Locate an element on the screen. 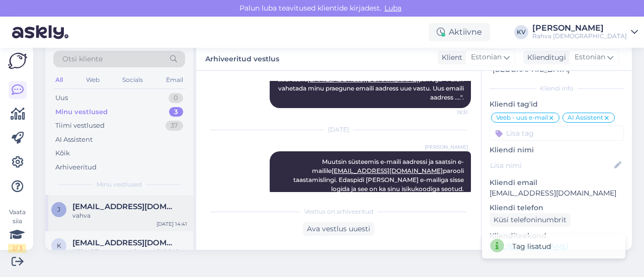 The height and width of the screenshot is (277, 644). p: Kliendi tag'id is located at coordinates (556, 104).